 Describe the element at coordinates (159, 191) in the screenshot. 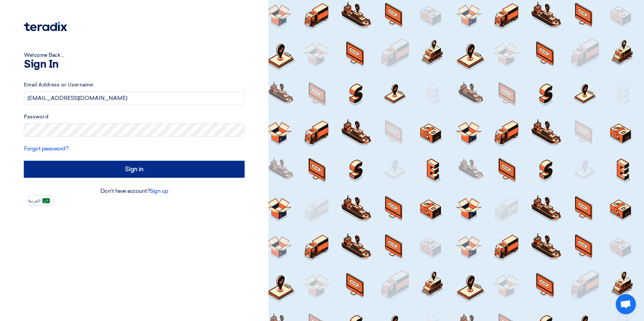

I see `a: Sign up` at that location.